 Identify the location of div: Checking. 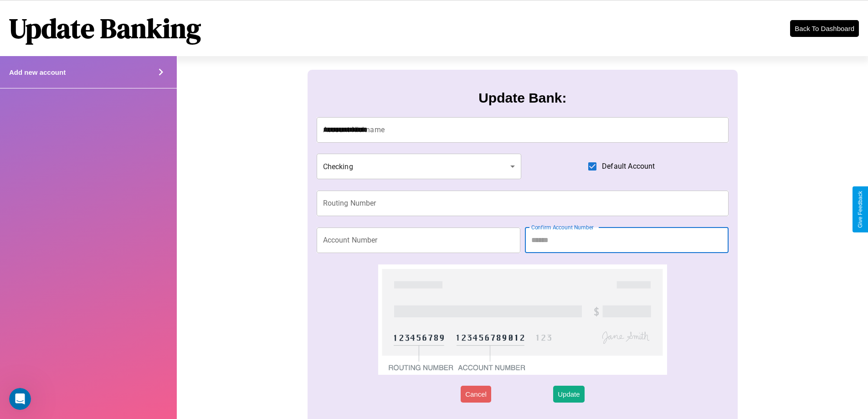
(419, 167).